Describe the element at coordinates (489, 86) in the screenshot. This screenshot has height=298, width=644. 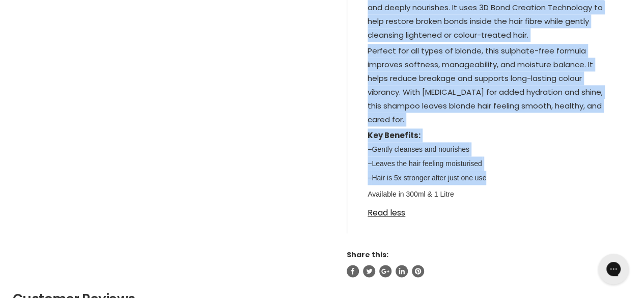
I see `p: Perfect for all types of blonde, this sulphate-free formula improves softness, manageability, and...` at that location.